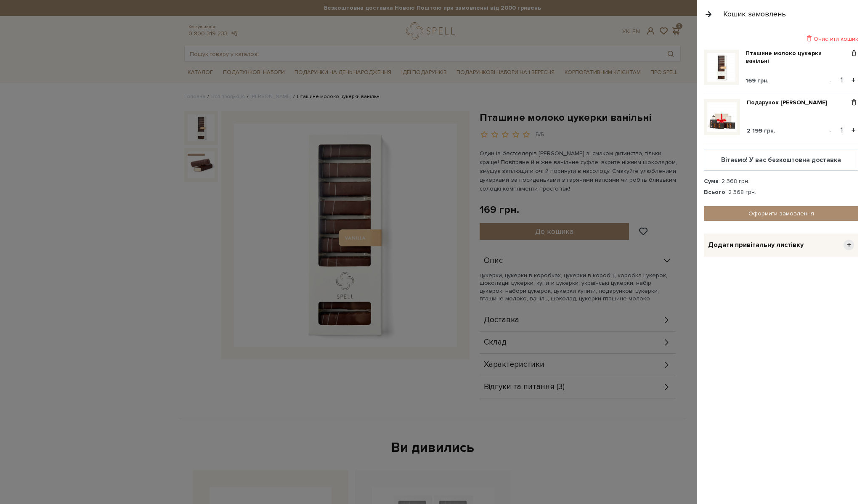 The width and height of the screenshot is (865, 504). Describe the element at coordinates (722, 117) in the screenshot. I see `img: Подарунок Віллі Вонки` at that location.